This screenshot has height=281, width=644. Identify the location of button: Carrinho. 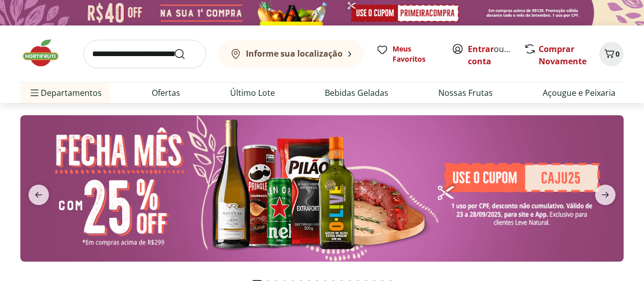
(611, 54).